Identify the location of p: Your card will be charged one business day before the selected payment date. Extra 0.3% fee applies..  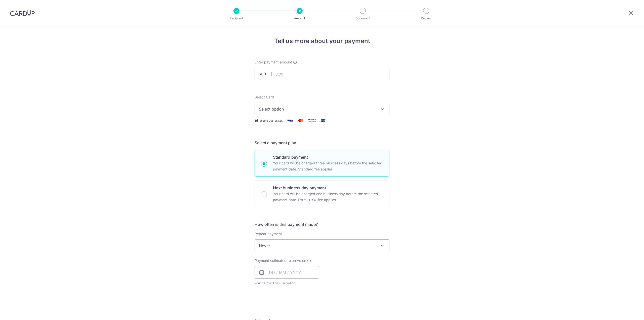
(328, 197).